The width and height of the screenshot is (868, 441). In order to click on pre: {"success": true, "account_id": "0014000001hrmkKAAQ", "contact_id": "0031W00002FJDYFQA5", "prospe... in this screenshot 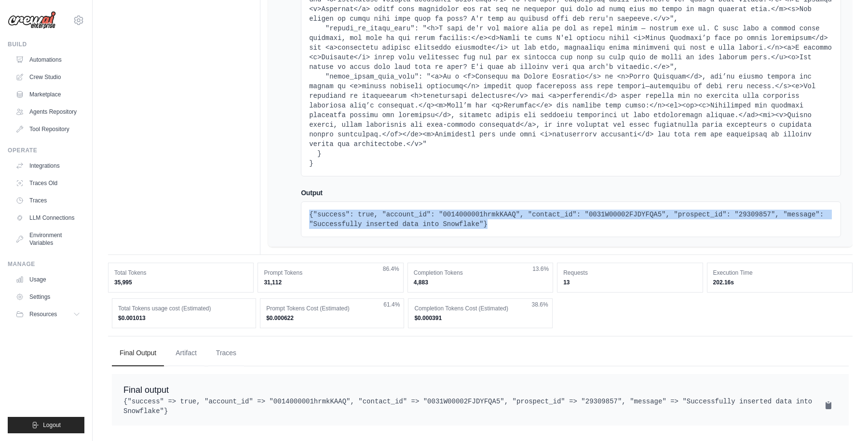, I will do `click(570, 219)`.